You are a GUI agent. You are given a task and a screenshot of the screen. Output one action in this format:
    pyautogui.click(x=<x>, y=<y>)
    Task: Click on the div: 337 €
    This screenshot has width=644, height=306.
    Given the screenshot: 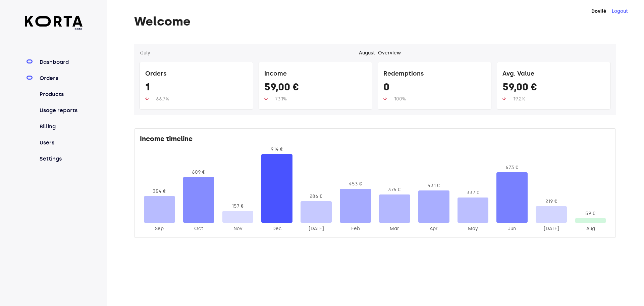 What is the action you would take?
    pyautogui.click(x=473, y=193)
    